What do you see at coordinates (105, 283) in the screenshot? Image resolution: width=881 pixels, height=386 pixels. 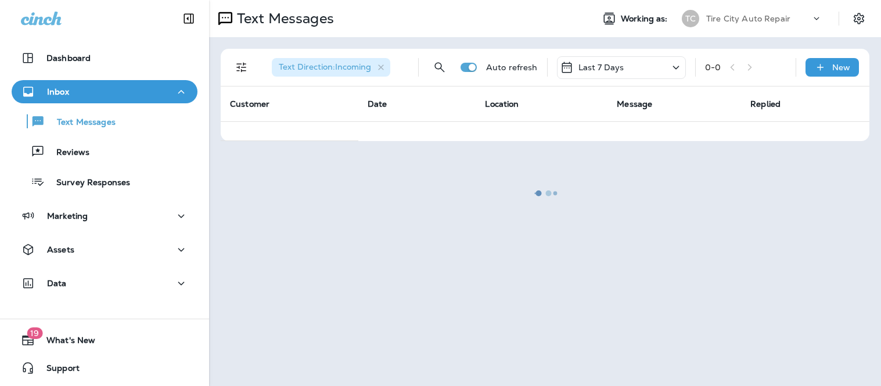 I see `button: Data` at bounding box center [105, 283].